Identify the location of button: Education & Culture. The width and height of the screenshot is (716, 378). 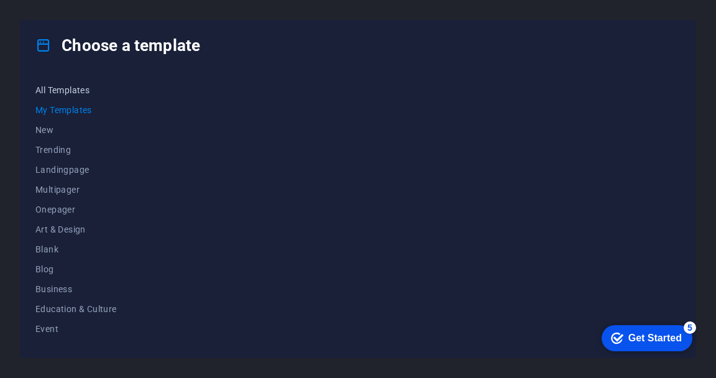
(76, 309).